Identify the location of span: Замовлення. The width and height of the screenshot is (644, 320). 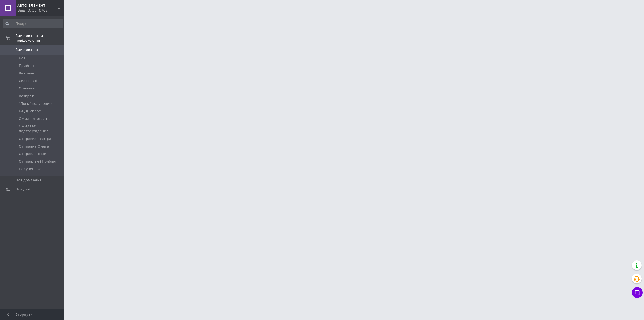
(27, 50).